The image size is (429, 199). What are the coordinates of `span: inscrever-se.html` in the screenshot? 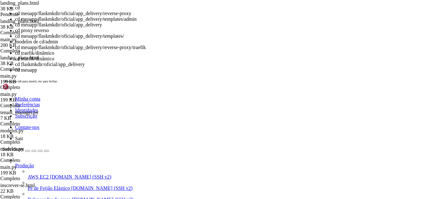 It's located at (29, 188).